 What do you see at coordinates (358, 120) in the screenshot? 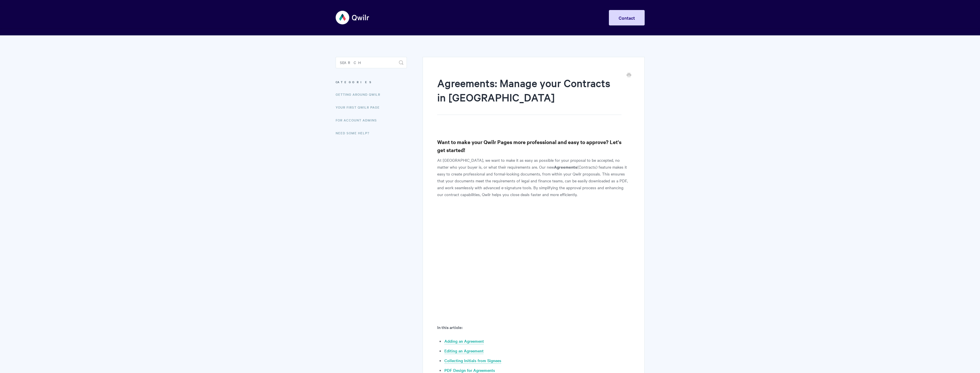
I see `a: For Account Admins` at bounding box center [358, 120].